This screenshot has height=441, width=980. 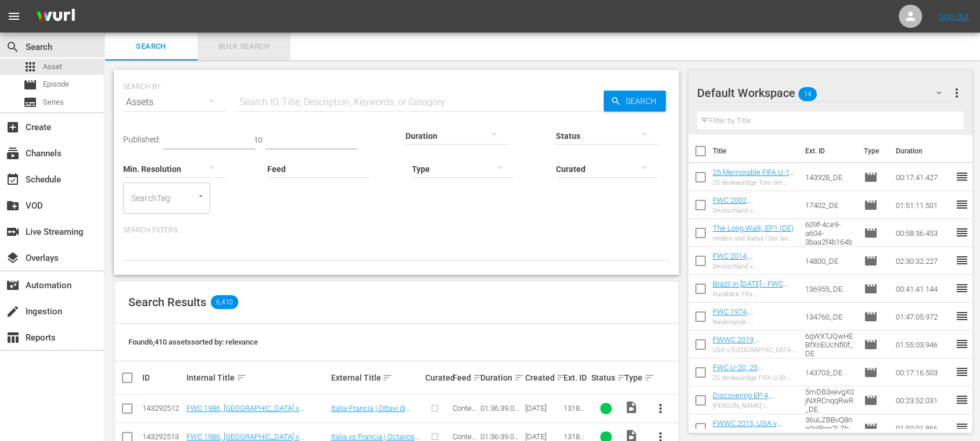 I want to click on td: 17402_DE, so click(x=830, y=205).